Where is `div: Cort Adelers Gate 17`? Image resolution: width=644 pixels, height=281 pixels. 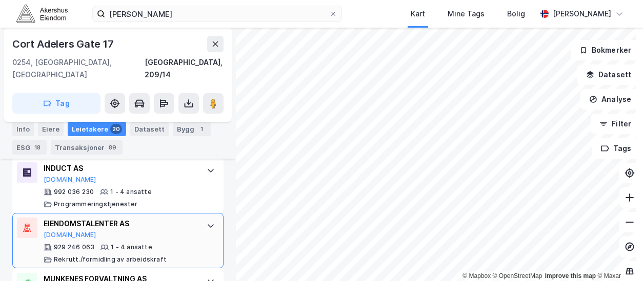 div: Cort Adelers Gate 17 is located at coordinates (64, 44).